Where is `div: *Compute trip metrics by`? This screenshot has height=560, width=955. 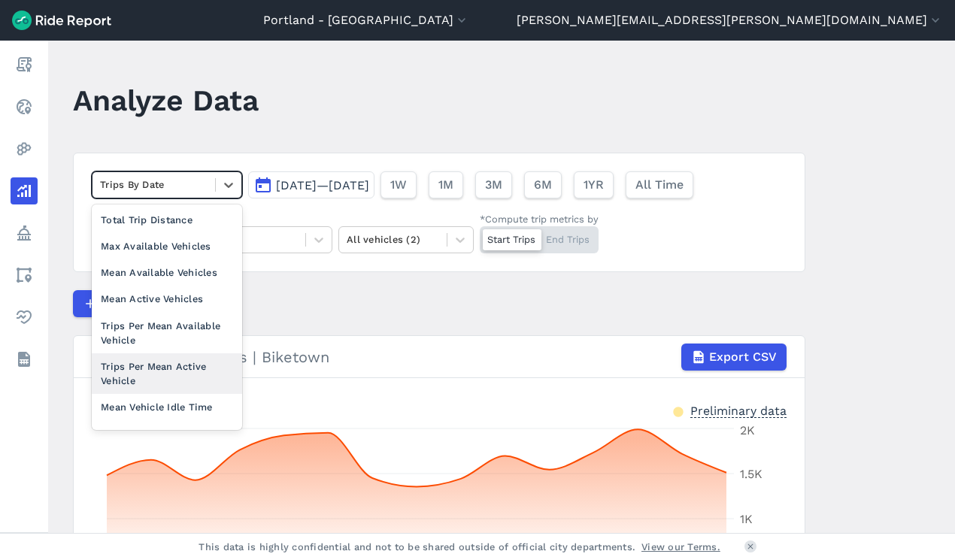
div: *Compute trip metrics by is located at coordinates (539, 219).